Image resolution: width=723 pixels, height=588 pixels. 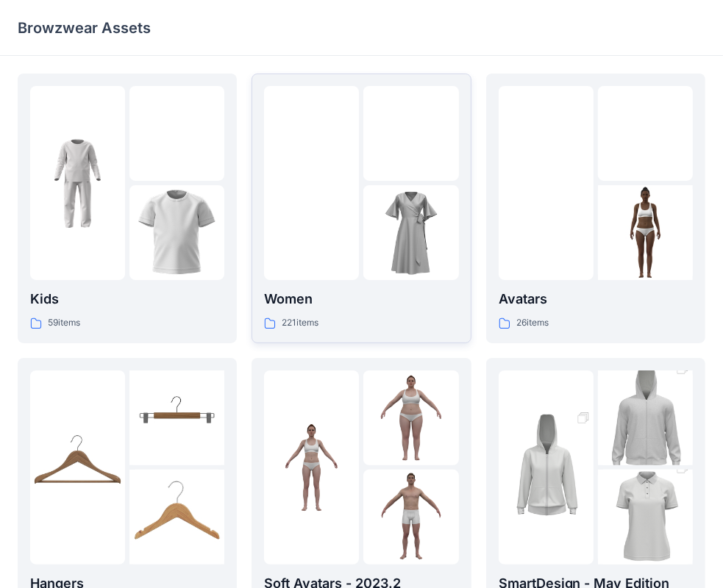 What do you see at coordinates (595, 208) in the screenshot?
I see `a: folder 1folder 2folder 3Avatars26items` at bounding box center [595, 208].